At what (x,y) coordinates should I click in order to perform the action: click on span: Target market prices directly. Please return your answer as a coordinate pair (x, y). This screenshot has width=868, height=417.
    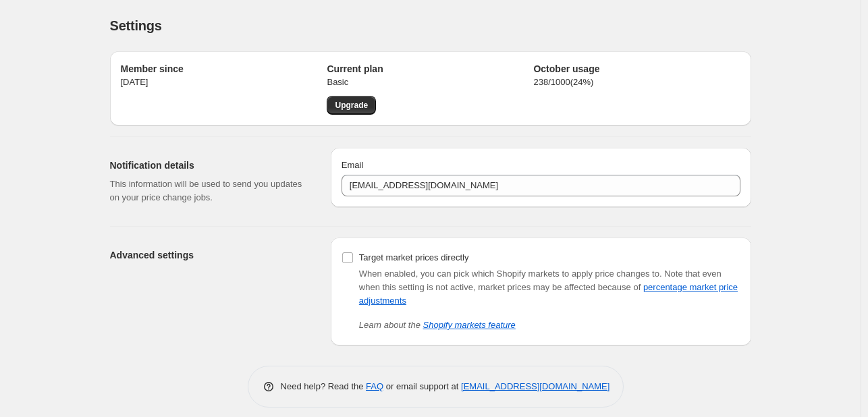
    Looking at the image, I should click on (414, 257).